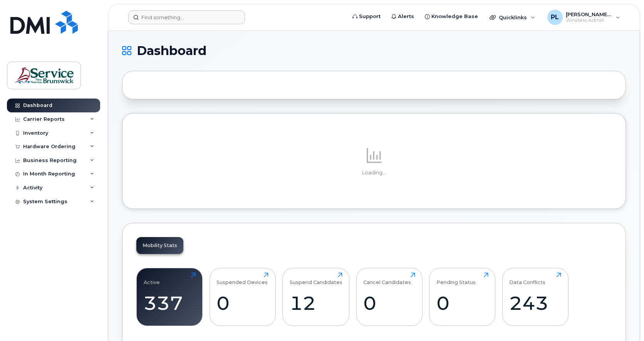 The height and width of the screenshot is (341, 644). Describe the element at coordinates (152, 278) in the screenshot. I see `div: Active` at that location.